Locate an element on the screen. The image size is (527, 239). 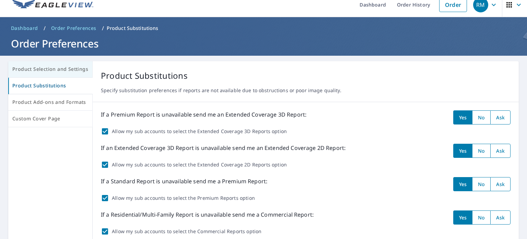
p: Specify substitution preferences if reports are not available due to obstructions or poor image q... is located at coordinates (306, 90).